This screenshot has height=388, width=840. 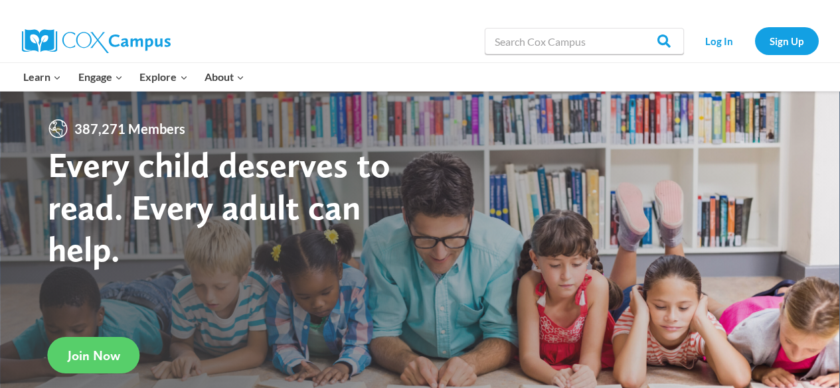 I want to click on a: Sign Up, so click(x=787, y=40).